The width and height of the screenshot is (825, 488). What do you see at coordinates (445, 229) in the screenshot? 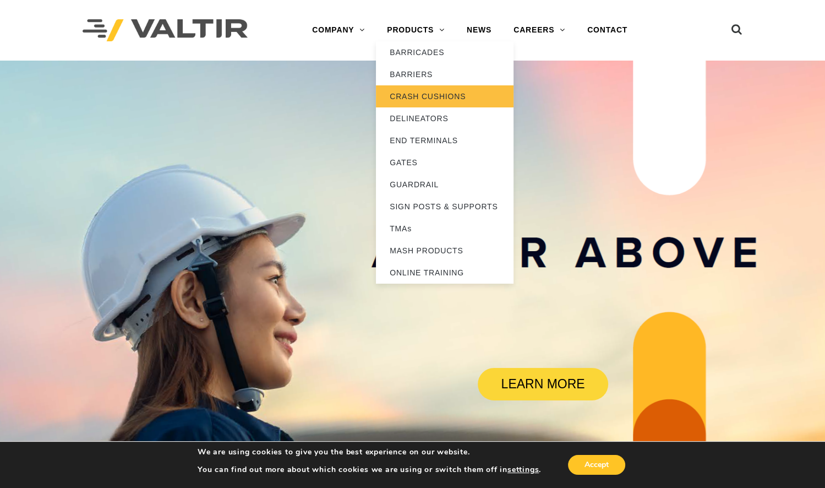
I see `a: TMAs` at bounding box center [445, 229].